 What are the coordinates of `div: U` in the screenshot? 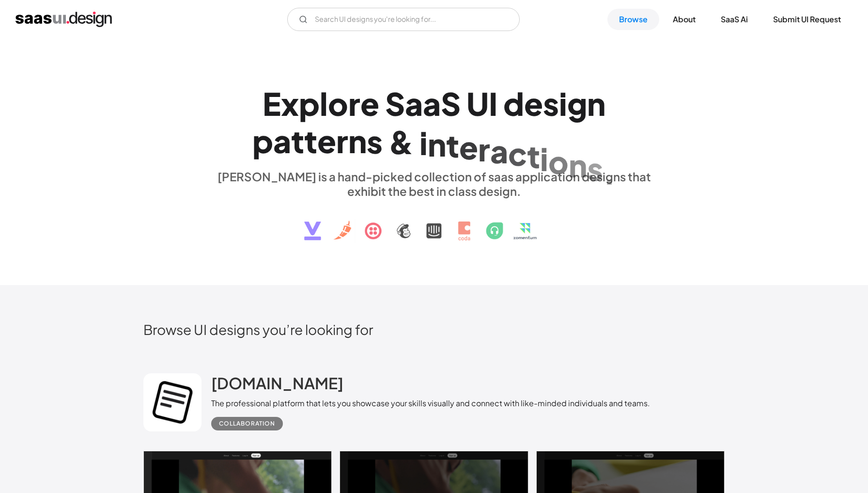 It's located at (477, 103).